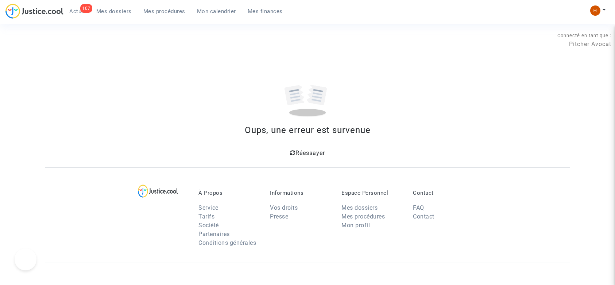 The height and width of the screenshot is (285, 615). Describe the element at coordinates (77, 11) in the screenshot. I see `span: Actus` at that location.